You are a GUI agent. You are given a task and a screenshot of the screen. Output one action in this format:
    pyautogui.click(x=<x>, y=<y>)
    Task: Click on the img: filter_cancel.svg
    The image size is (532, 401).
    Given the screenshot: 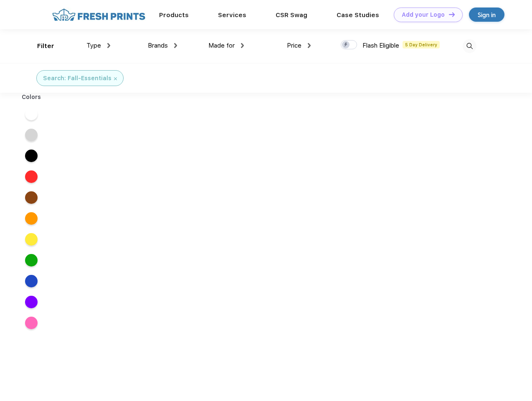 What is the action you would take?
    pyautogui.click(x=115, y=78)
    